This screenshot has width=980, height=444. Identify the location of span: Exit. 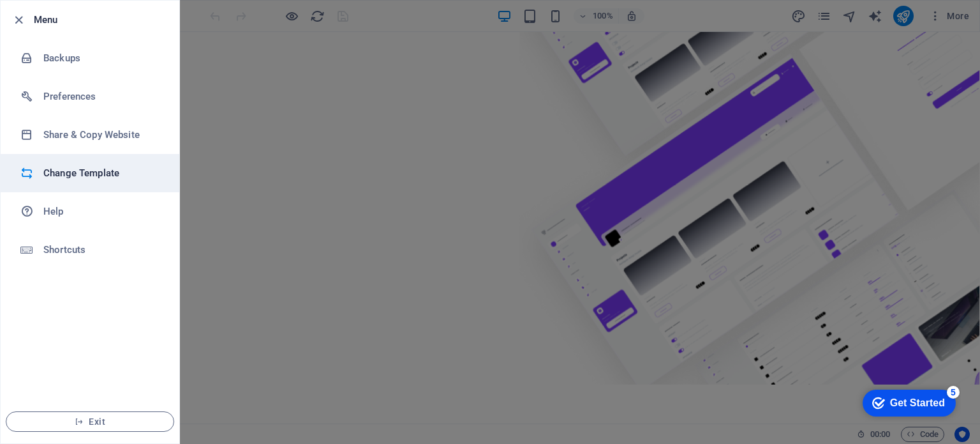
(90, 422).